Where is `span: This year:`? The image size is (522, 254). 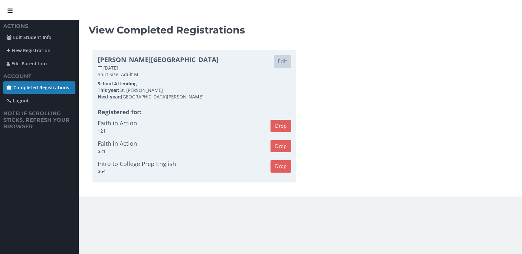
span: This year: is located at coordinates (109, 90).